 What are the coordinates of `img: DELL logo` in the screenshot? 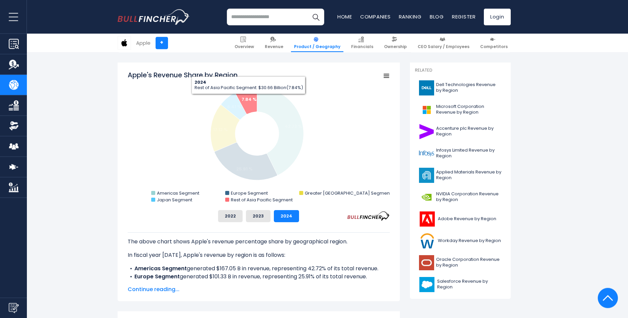 It's located at (426, 88).